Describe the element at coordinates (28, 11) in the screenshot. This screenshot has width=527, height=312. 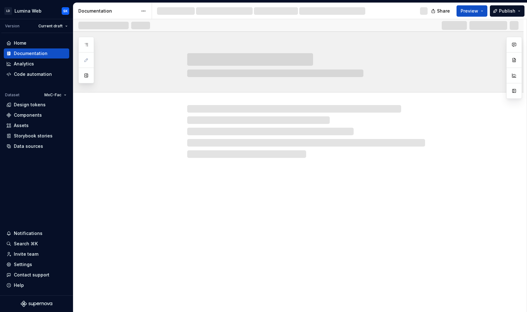
I see `div: Lumina Web` at that location.